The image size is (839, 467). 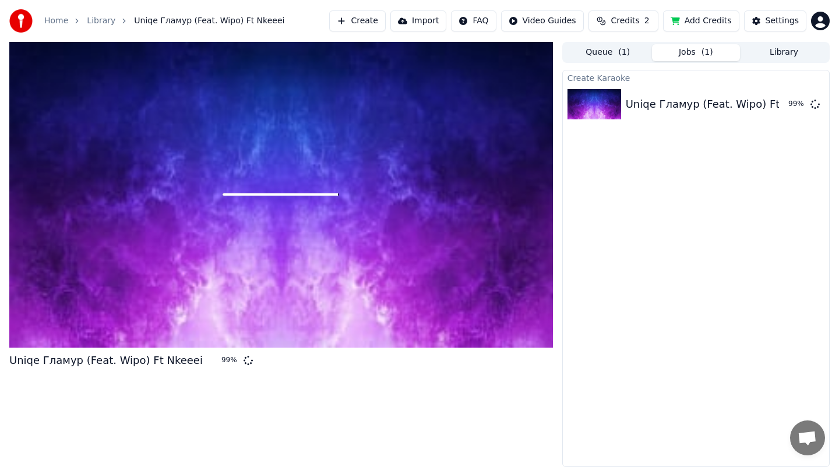 I want to click on button: Settings, so click(x=775, y=21).